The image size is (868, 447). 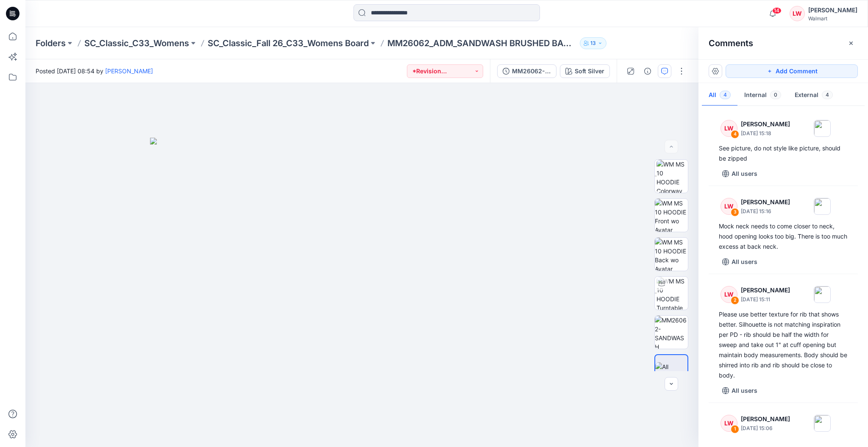 I want to click on span: 0, so click(x=775, y=95).